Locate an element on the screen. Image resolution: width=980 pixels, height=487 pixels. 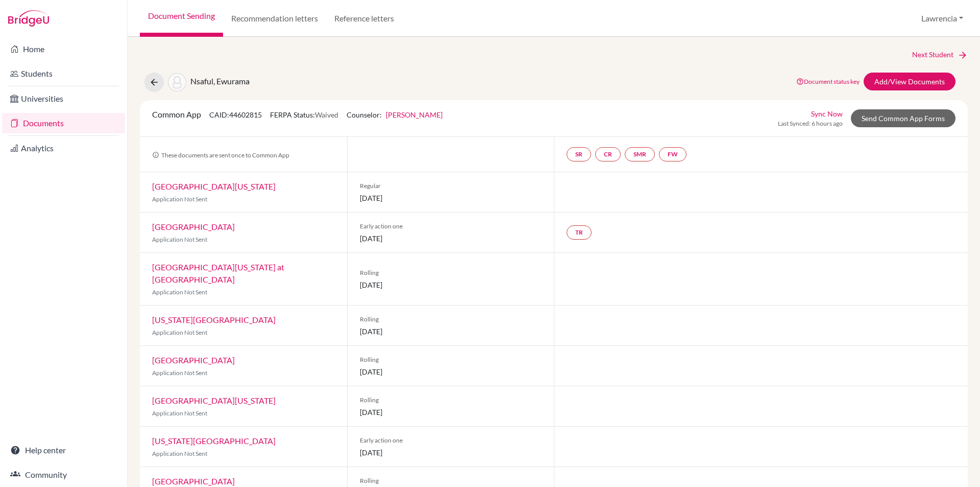
a: FW is located at coordinates (673, 154).